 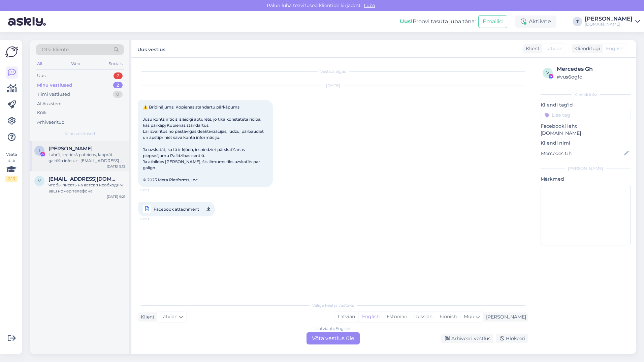 What do you see at coordinates (176, 209) in the screenshot?
I see `span: Facebook attachment` at bounding box center [176, 209].